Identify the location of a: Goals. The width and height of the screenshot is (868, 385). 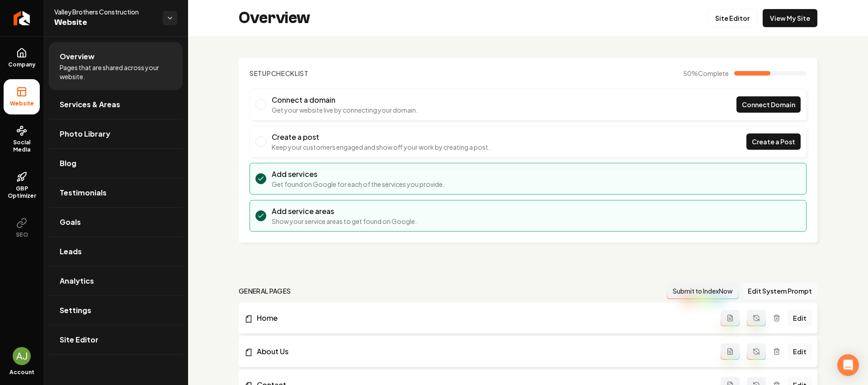
(116, 222).